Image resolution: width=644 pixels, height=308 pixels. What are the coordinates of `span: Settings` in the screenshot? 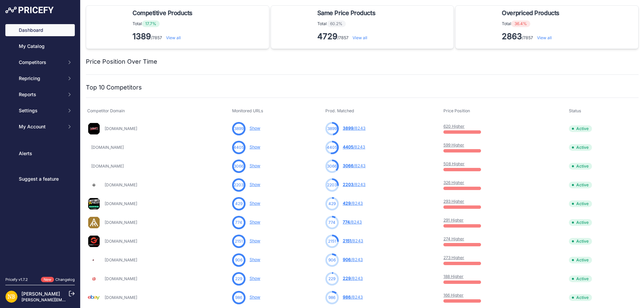 It's located at (41, 111).